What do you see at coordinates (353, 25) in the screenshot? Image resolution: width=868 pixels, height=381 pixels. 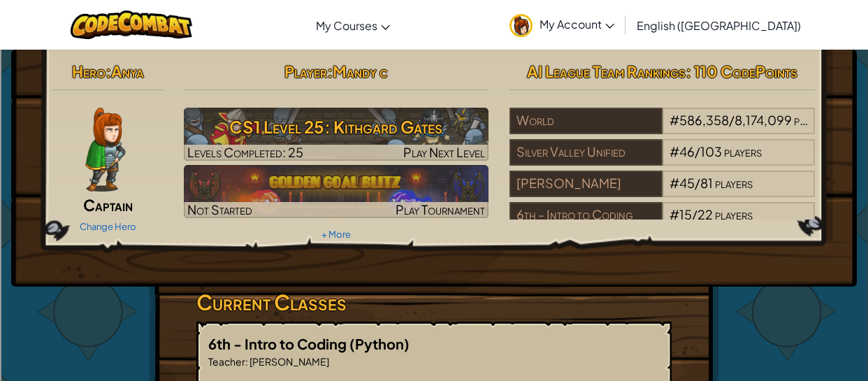 I see `a: My Courses` at bounding box center [353, 25].